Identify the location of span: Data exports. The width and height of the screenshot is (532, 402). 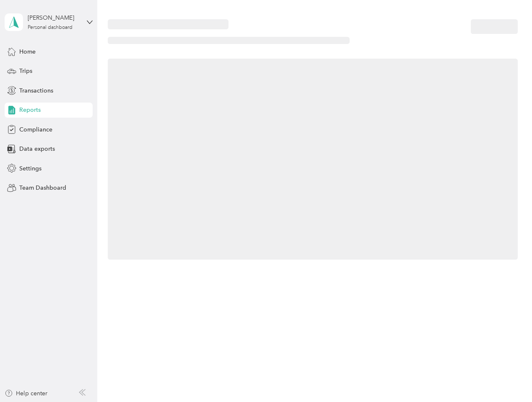
(37, 149).